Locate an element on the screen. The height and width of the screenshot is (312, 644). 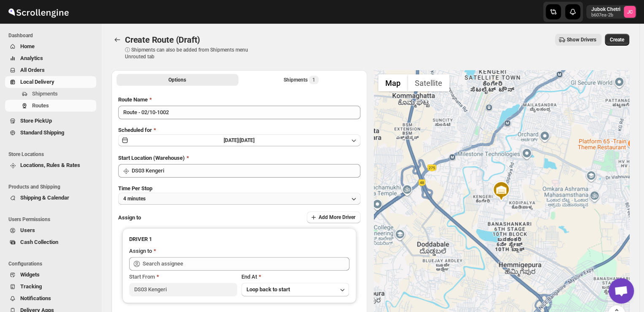
span: Jubok Chetri is located at coordinates (630, 12).